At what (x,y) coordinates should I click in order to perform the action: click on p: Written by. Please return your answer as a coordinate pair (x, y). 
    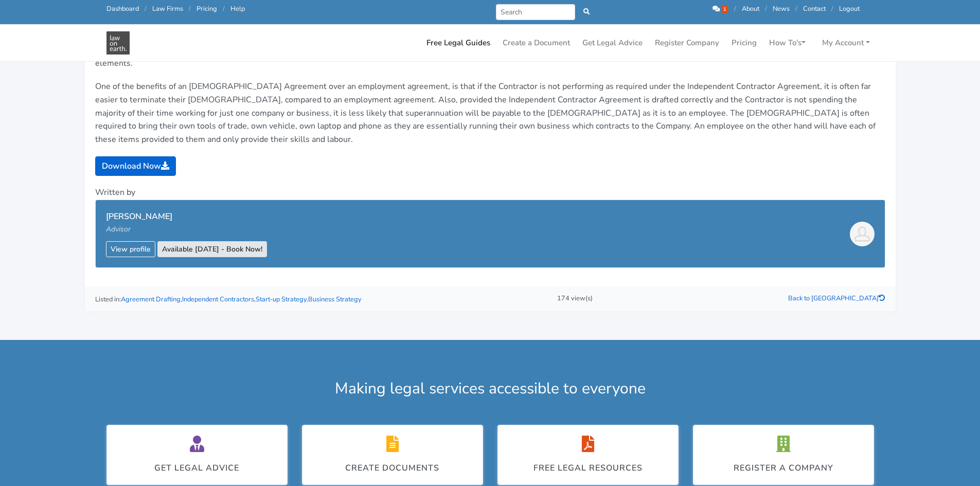
    Looking at the image, I should click on (490, 193).